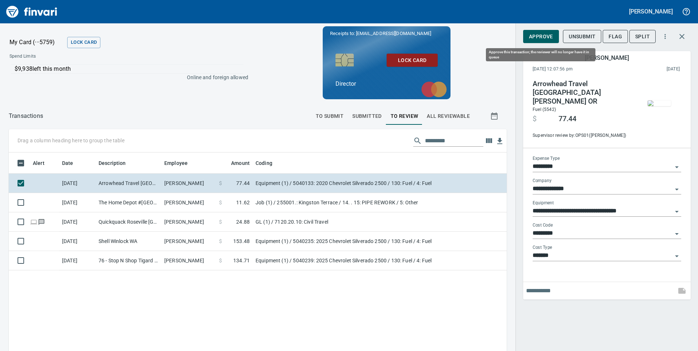 This screenshot has width=698, height=351. What do you see at coordinates (543, 248) in the screenshot?
I see `label: Cost Type` at bounding box center [543, 248].